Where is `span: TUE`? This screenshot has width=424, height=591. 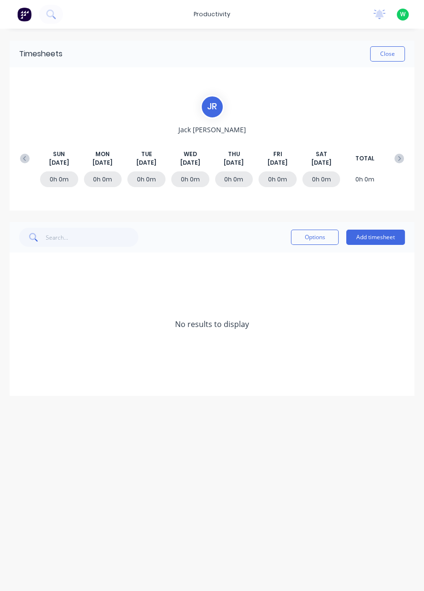 span: TUE is located at coordinates (146, 154).